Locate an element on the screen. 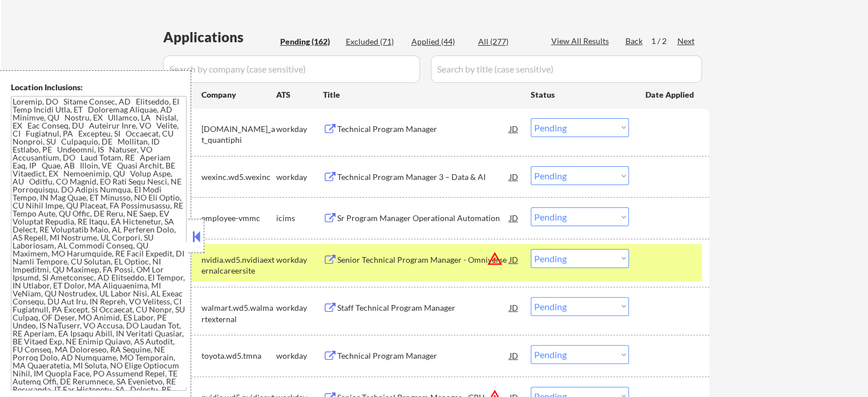 The width and height of the screenshot is (868, 397). div: Sr Program Manager Operational Automation is located at coordinates (423, 218).